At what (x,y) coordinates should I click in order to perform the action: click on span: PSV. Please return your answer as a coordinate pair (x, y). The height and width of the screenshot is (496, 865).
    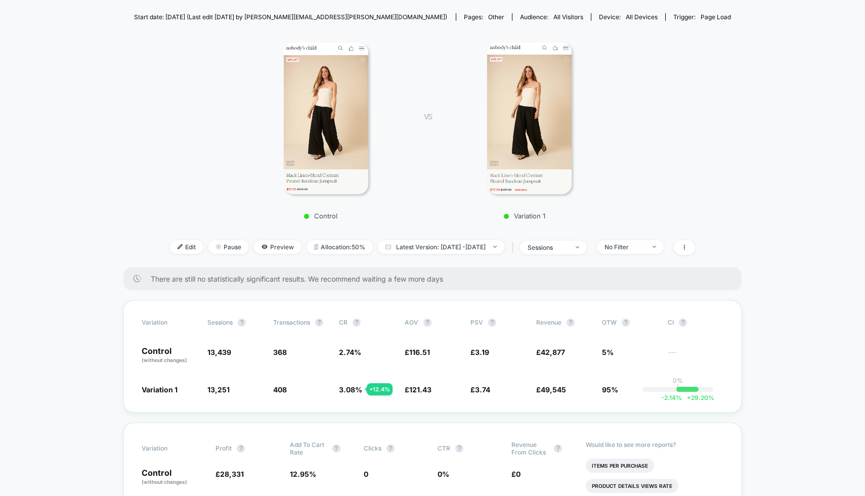
    Looking at the image, I should click on (476, 322).